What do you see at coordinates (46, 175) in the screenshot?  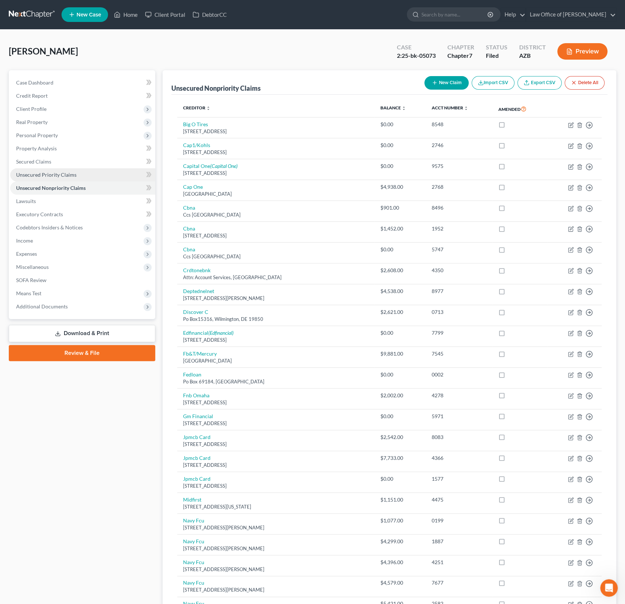 I see `span: Unsecured Priority Claims` at bounding box center [46, 175].